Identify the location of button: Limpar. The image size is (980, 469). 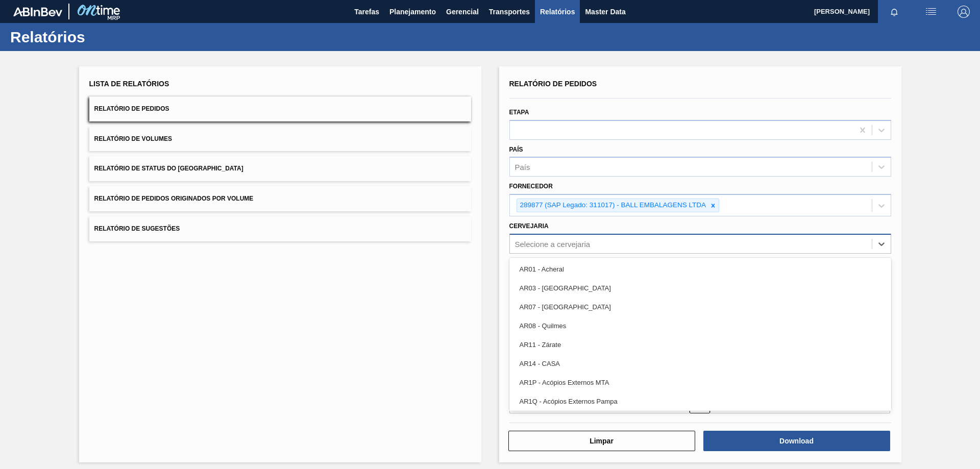
(602, 440).